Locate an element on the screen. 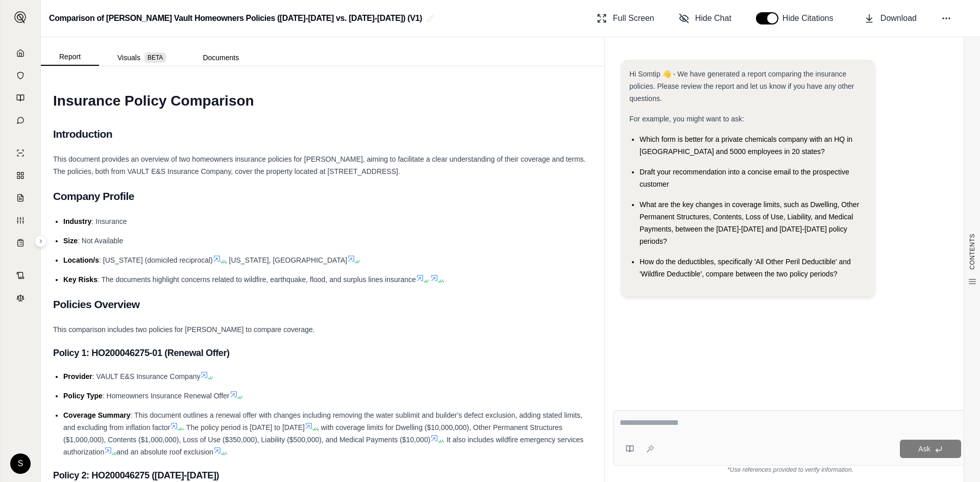 The width and height of the screenshot is (980, 482). a: Custom Report is located at coordinates (20, 220).